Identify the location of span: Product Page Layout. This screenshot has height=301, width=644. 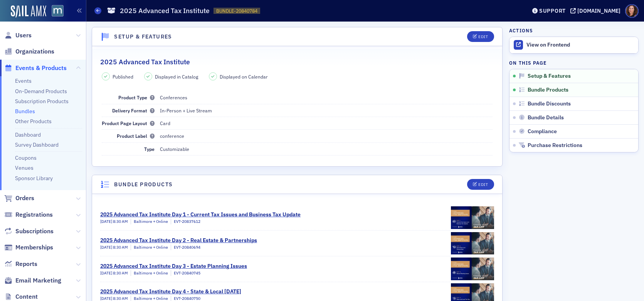
(128, 123).